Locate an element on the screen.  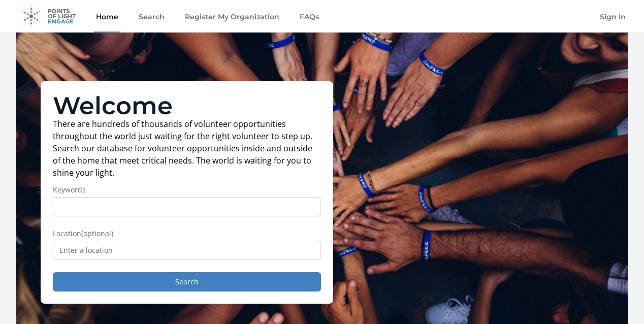
label: Keywords is located at coordinates (187, 190).